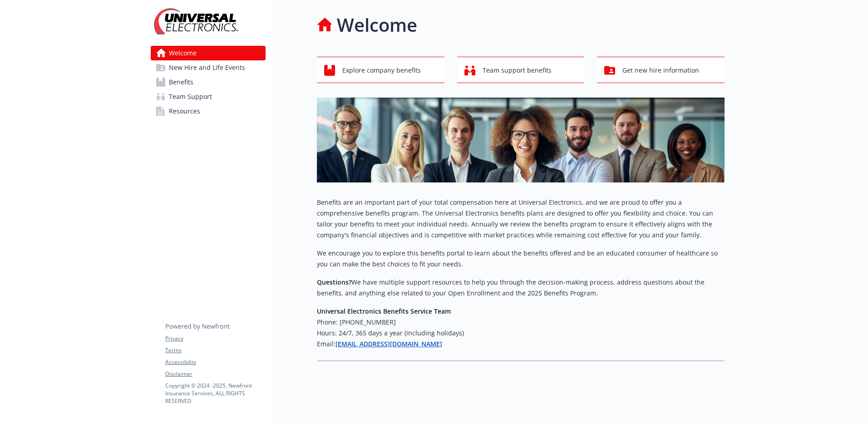 Image resolution: width=868 pixels, height=423 pixels. What do you see at coordinates (521, 287) in the screenshot?
I see `p: We have multiple support resources to help you through the decision-making process, address quest...` at bounding box center [521, 287].